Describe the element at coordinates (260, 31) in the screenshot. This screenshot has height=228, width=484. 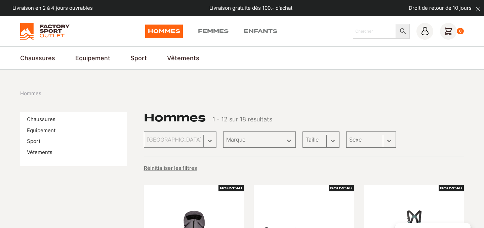
I see `a: Enfants` at that location.